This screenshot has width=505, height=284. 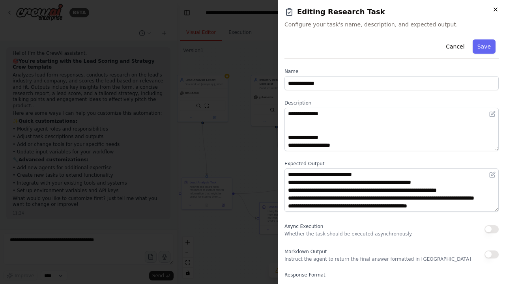 I want to click on label: Response Format, so click(x=391, y=275).